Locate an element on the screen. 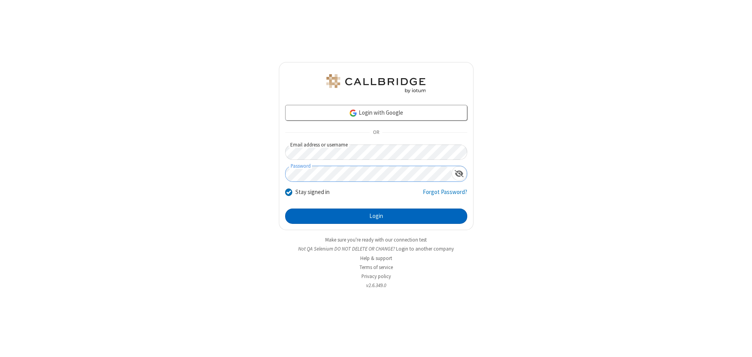 The image size is (752, 357). a: Login with Google is located at coordinates (376, 113).